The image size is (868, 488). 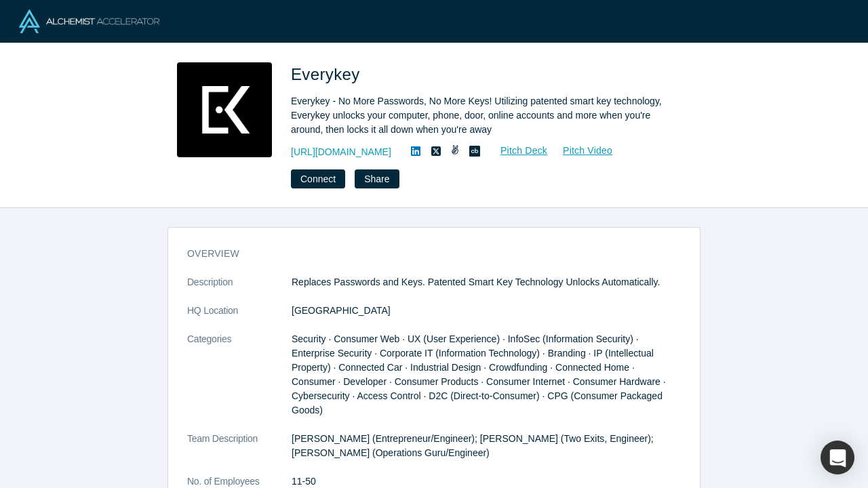 I want to click on a: Pitch Video, so click(x=581, y=150).